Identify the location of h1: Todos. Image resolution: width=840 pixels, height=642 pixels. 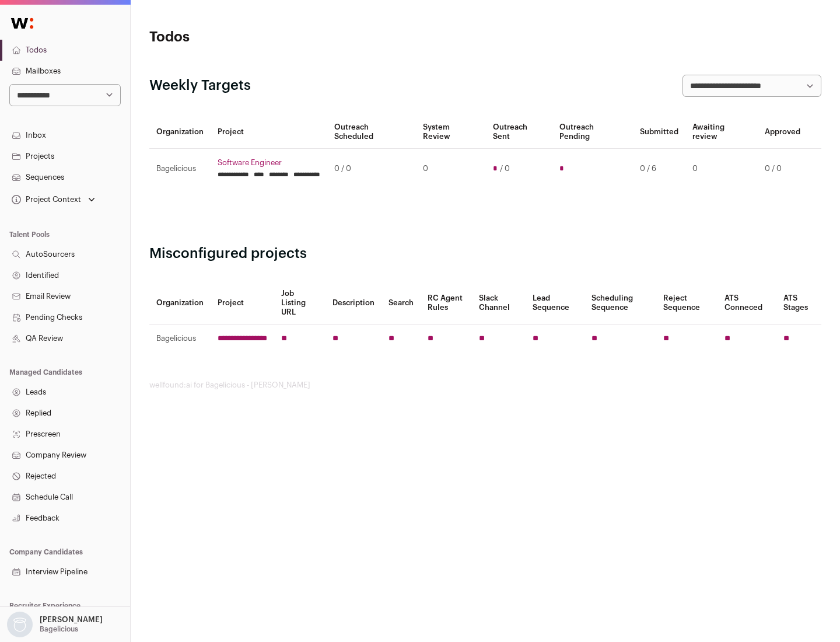
(262, 37).